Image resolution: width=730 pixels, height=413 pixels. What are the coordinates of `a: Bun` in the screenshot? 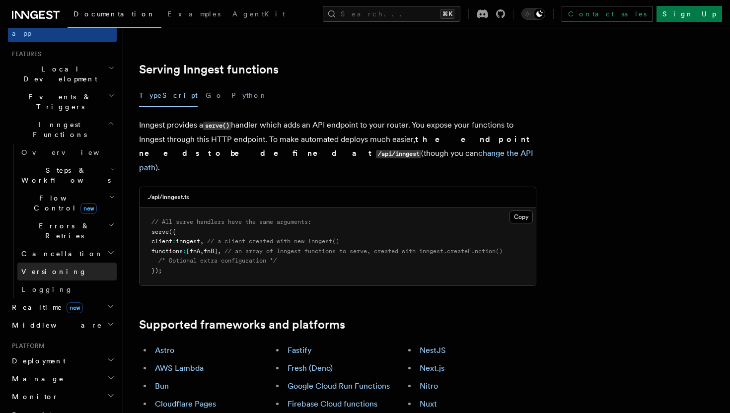 It's located at (162, 386).